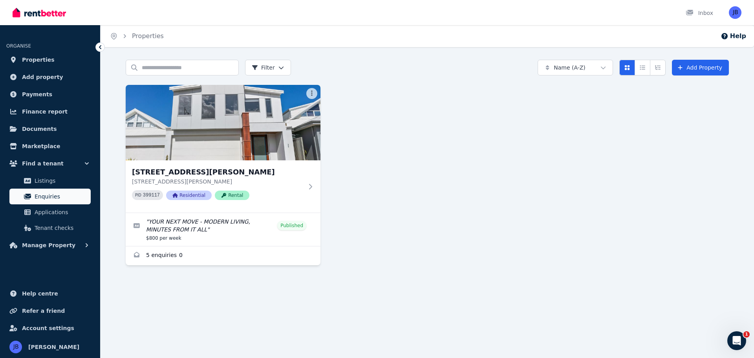 The width and height of the screenshot is (754, 358). What do you see at coordinates (50, 328) in the screenshot?
I see `a: Account settings` at bounding box center [50, 328].